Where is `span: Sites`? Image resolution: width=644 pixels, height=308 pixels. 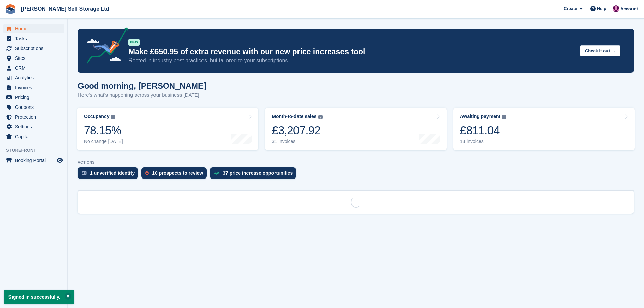 span: Sites is located at coordinates (35, 58).